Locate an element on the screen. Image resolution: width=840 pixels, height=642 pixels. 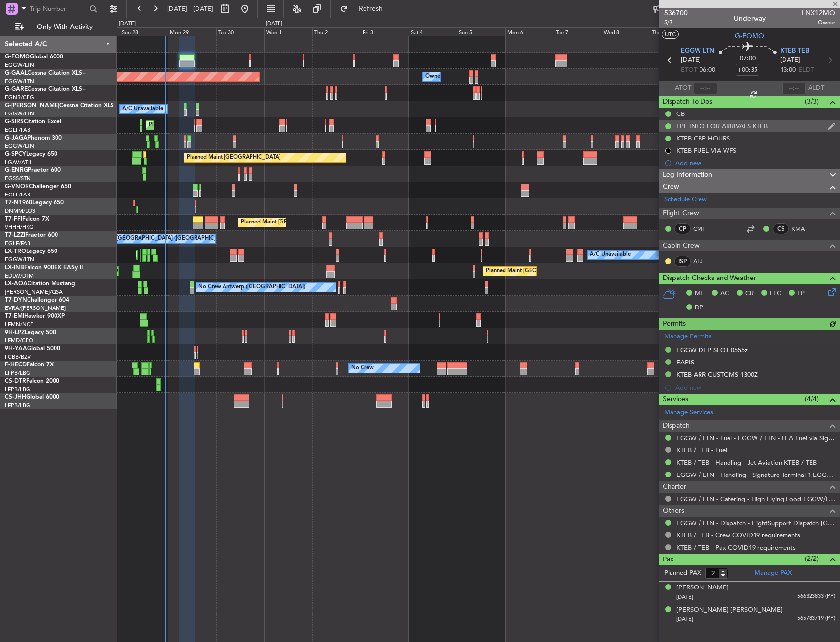
span: MF is located at coordinates (698, 294).